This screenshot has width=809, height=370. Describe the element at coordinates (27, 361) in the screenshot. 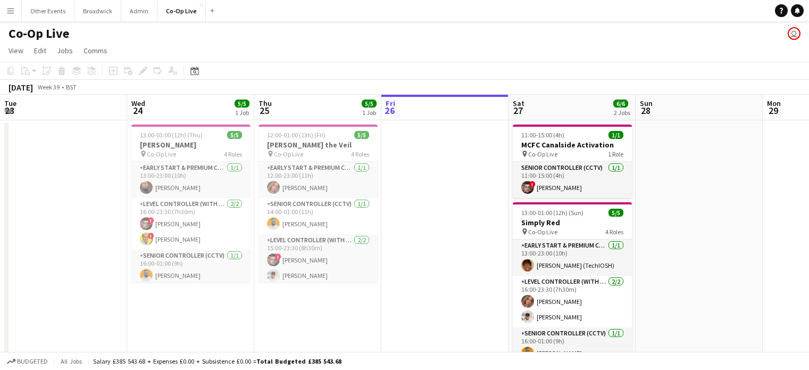

I see `button: Budgeted` at that location.